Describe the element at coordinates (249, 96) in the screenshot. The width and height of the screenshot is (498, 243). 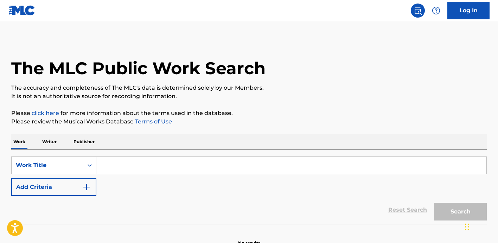
I see `p: It is not an authoritative source for recording information.` at that location.